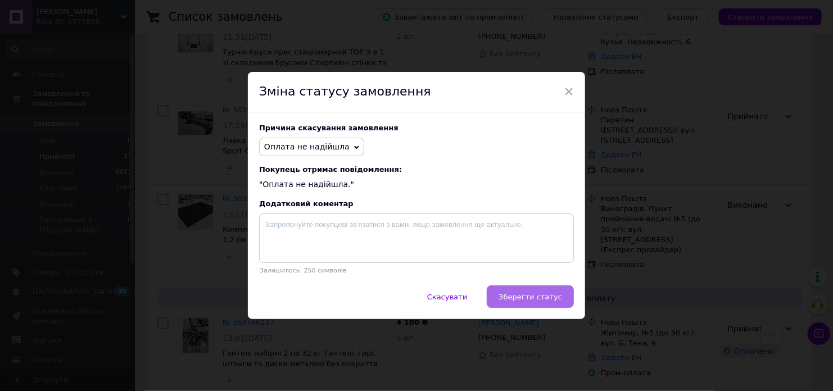 This screenshot has height=391, width=833. I want to click on span: Скасувати, so click(447, 297).